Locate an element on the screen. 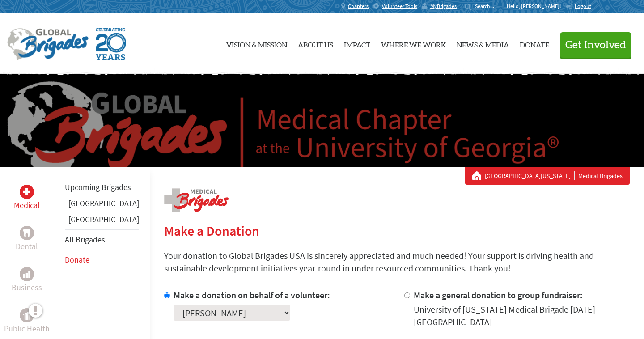 This screenshot has width=644, height=339. a: Vision & Mission is located at coordinates (257, 43).